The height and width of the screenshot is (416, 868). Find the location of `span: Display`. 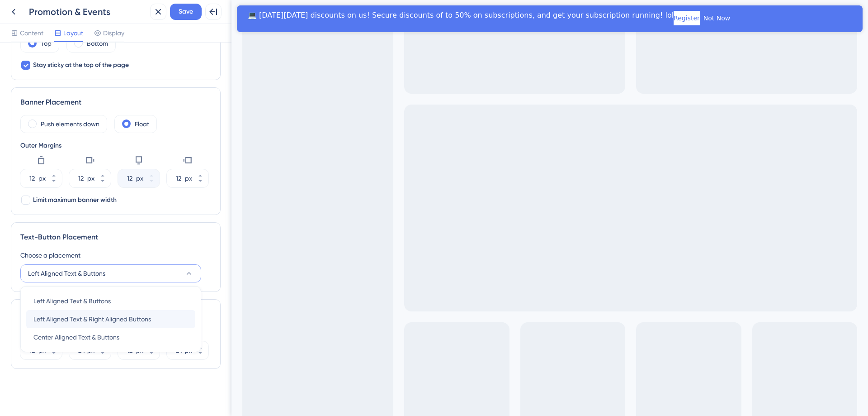

span: Display is located at coordinates (114, 33).